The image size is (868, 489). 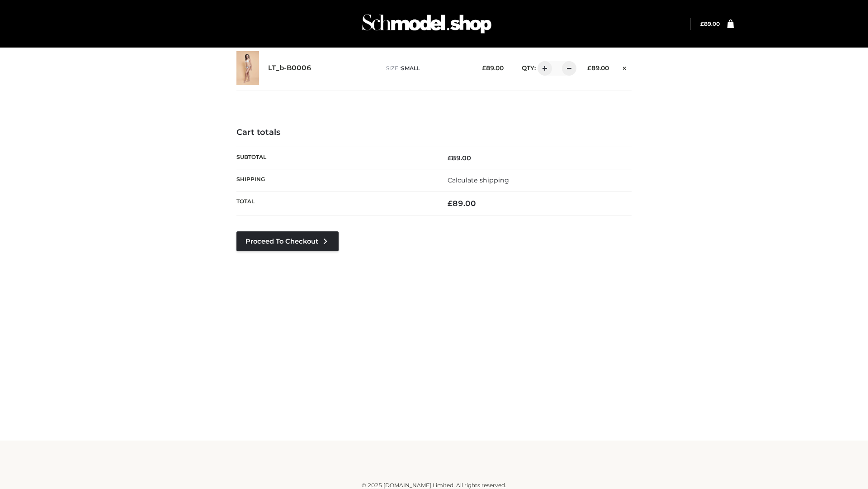 What do you see at coordinates (543, 68) in the screenshot?
I see `div: QTY:` at bounding box center [543, 68].